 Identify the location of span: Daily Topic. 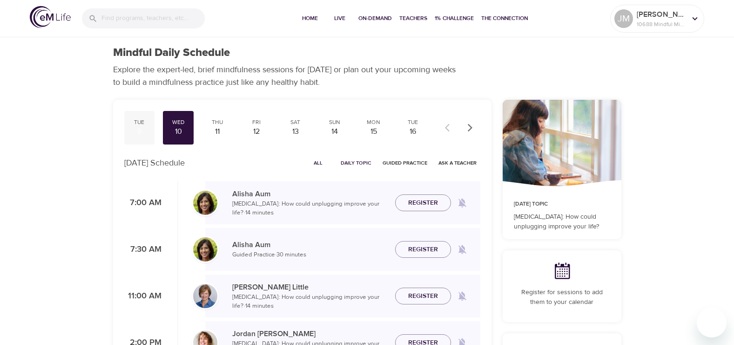
(356, 163).